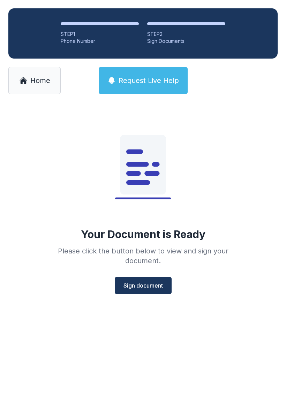 This screenshot has height=396, width=286. Describe the element at coordinates (143, 286) in the screenshot. I see `span: Sign document` at that location.